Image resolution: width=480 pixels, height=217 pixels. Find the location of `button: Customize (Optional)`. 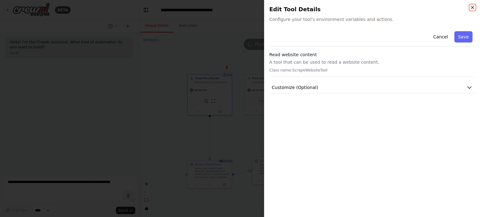

button: Customize (Optional) is located at coordinates (372, 87).